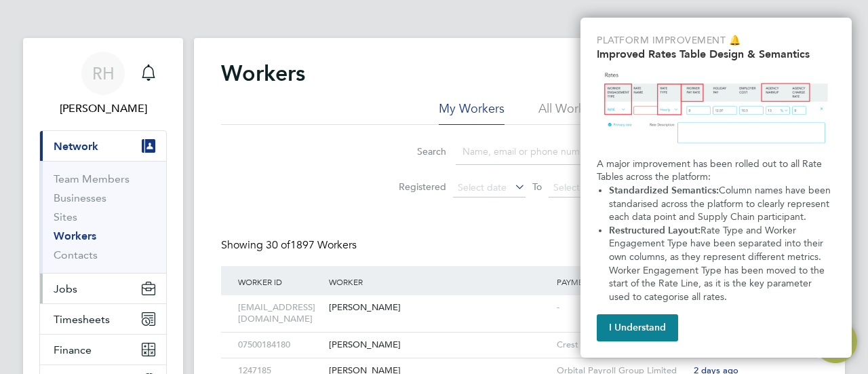 The width and height of the screenshot is (868, 374). I want to click on span: Finance, so click(73, 349).